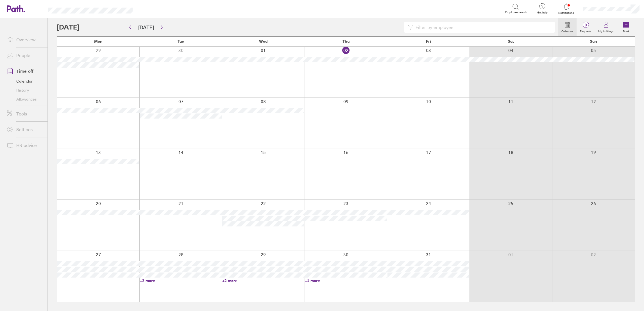 Image resolution: width=644 pixels, height=311 pixels. What do you see at coordinates (346, 281) in the screenshot?
I see `a: +1 more` at bounding box center [346, 281].